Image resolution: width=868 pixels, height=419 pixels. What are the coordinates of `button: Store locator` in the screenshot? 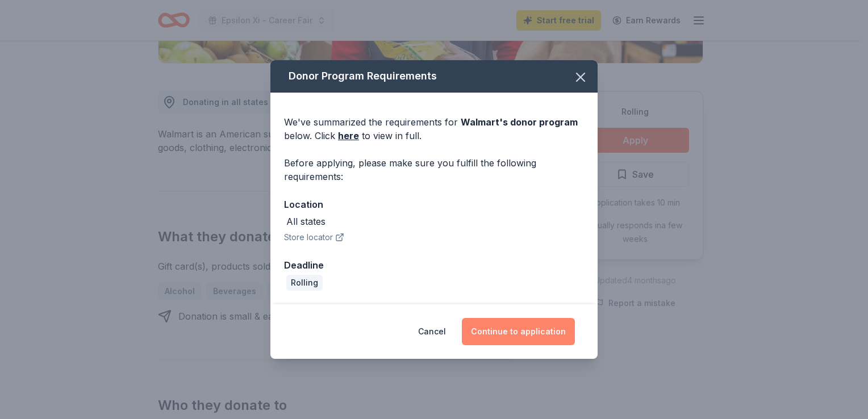 It's located at (314, 238).